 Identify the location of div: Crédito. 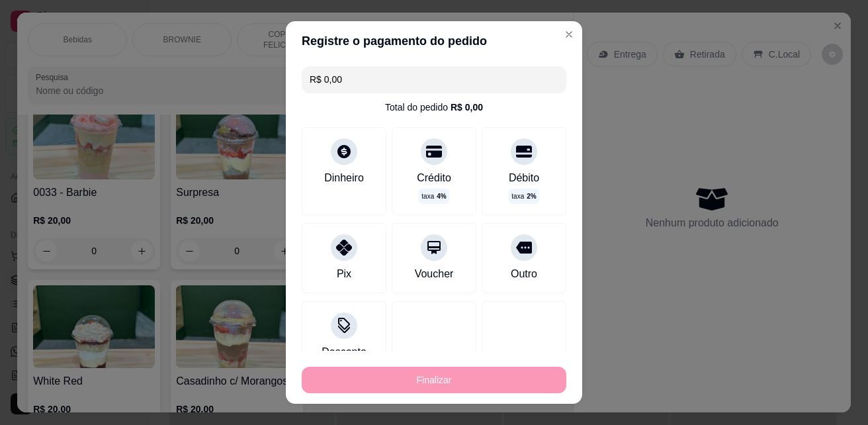
(434, 178).